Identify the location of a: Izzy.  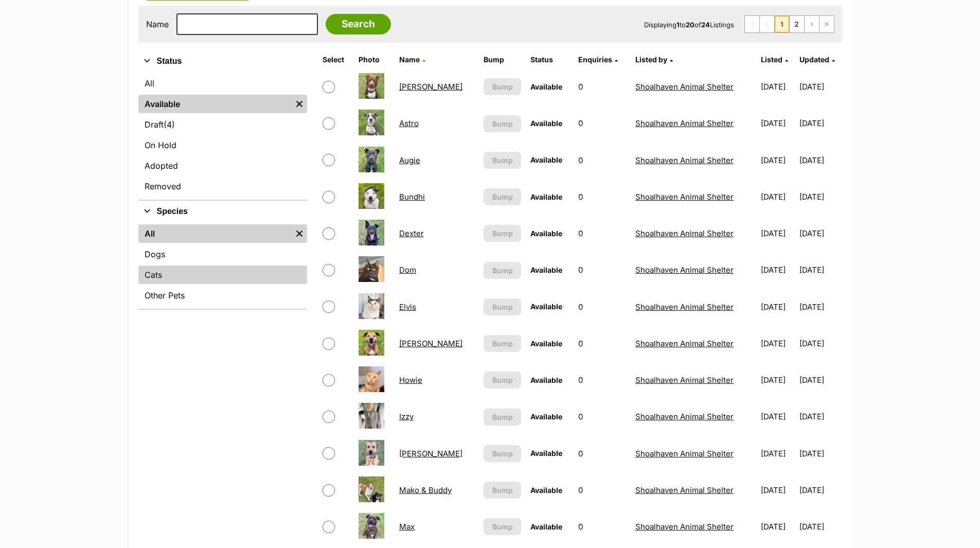
(407, 416).